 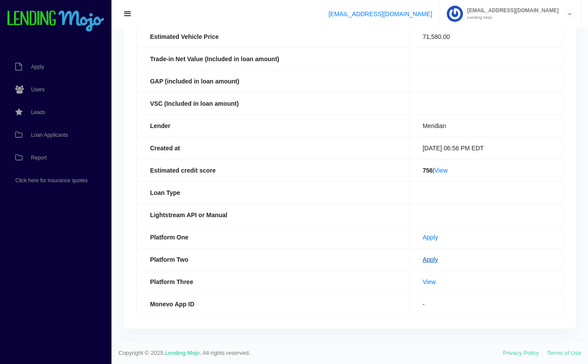 What do you see at coordinates (273, 281) in the screenshot?
I see `th: Platform Three` at bounding box center [273, 281].